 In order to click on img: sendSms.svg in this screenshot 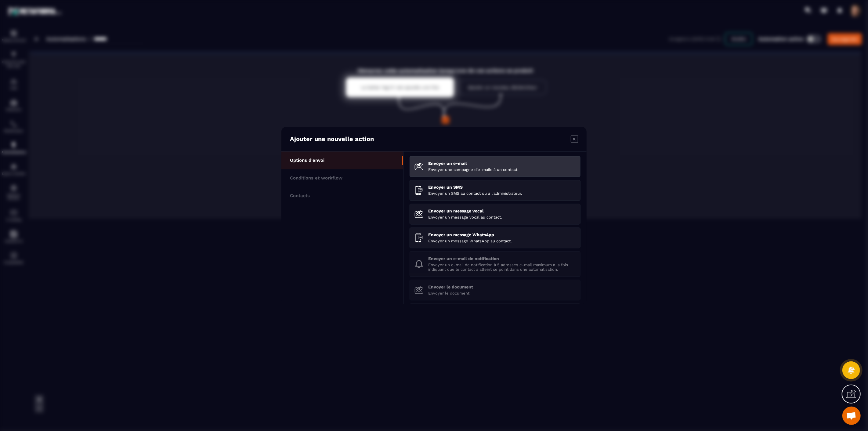, I will do `click(419, 190)`.